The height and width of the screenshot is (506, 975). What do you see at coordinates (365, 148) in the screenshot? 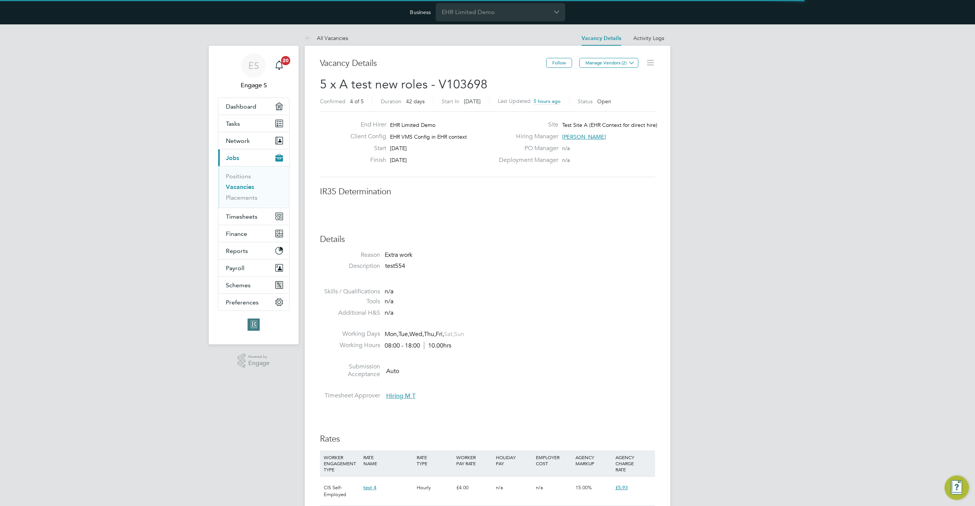
I see `label: Start` at bounding box center [365, 148].